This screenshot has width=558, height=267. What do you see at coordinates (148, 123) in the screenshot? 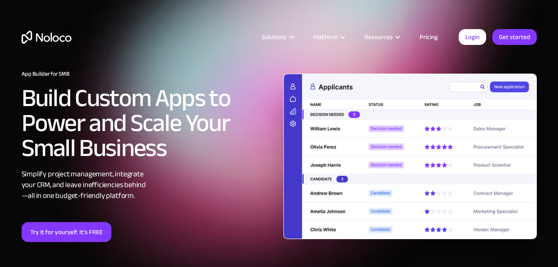
I see `h2: Build Custom Apps to Power and Scale Your Small Business` at bounding box center [148, 123].